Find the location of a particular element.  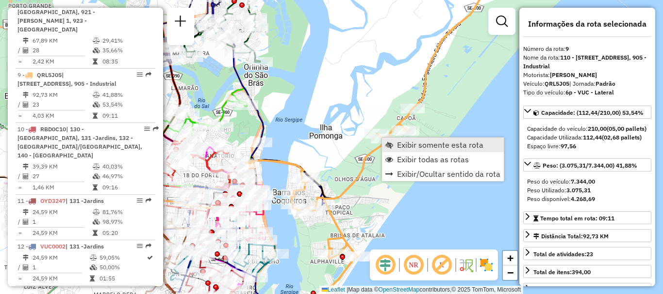

td: 35,66% is located at coordinates (126, 50).